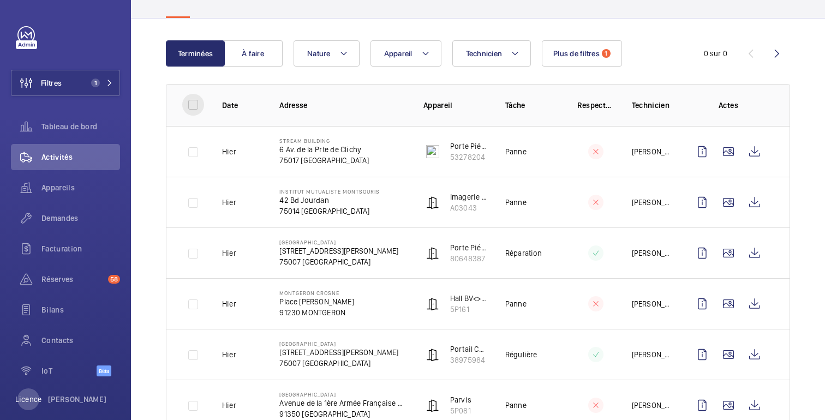  What do you see at coordinates (60, 218) in the screenshot?
I see `font: Demandes` at bounding box center [60, 218].